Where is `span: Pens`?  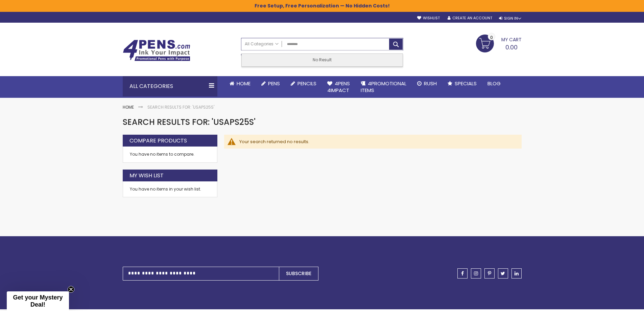 span: Pens is located at coordinates (274, 83).